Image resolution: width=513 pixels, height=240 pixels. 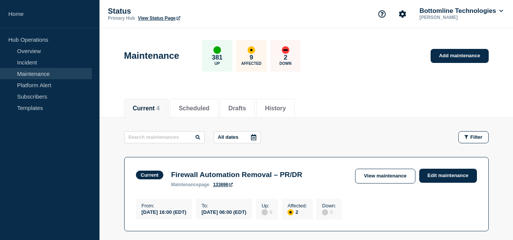 I want to click on p: From :, so click(x=164, y=206).